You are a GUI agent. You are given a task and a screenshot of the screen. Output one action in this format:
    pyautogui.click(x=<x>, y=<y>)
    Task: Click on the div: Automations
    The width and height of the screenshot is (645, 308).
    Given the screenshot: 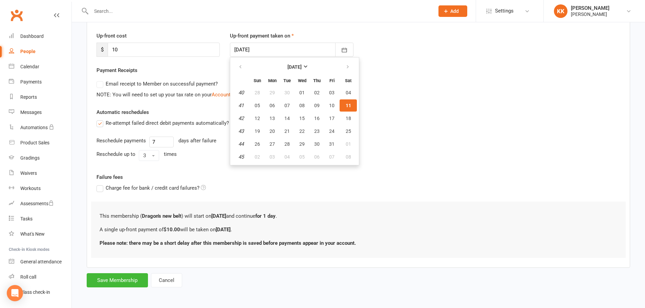 What is the action you would take?
    pyautogui.click(x=34, y=128)
    